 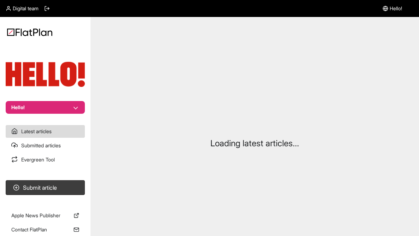 What do you see at coordinates (45, 146) in the screenshot?
I see `a: Submitted articles` at bounding box center [45, 146].